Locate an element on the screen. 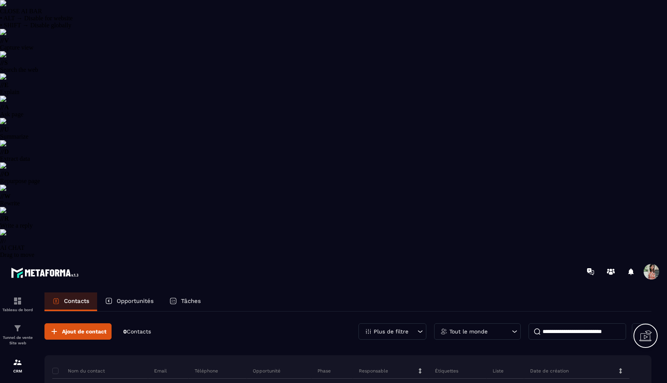 Image resolution: width=667 pixels, height=383 pixels. span: Contacts is located at coordinates (139, 331).